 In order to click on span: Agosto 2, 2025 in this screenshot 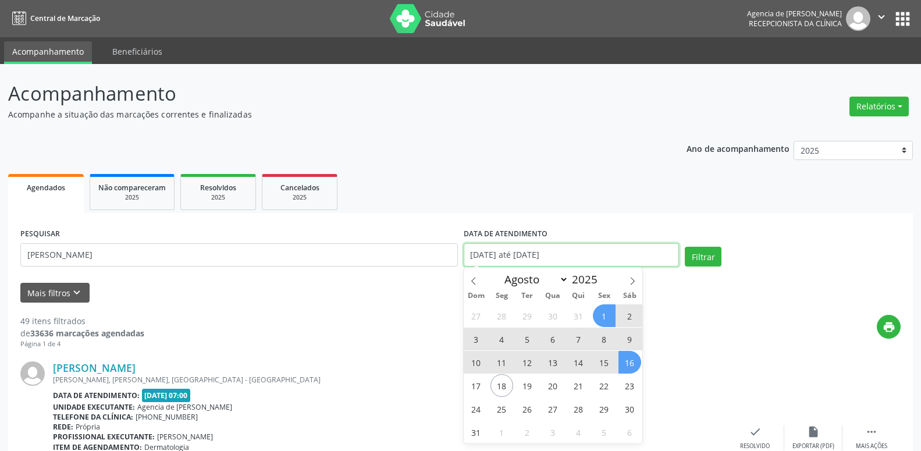, I will do `click(629, 315)`.